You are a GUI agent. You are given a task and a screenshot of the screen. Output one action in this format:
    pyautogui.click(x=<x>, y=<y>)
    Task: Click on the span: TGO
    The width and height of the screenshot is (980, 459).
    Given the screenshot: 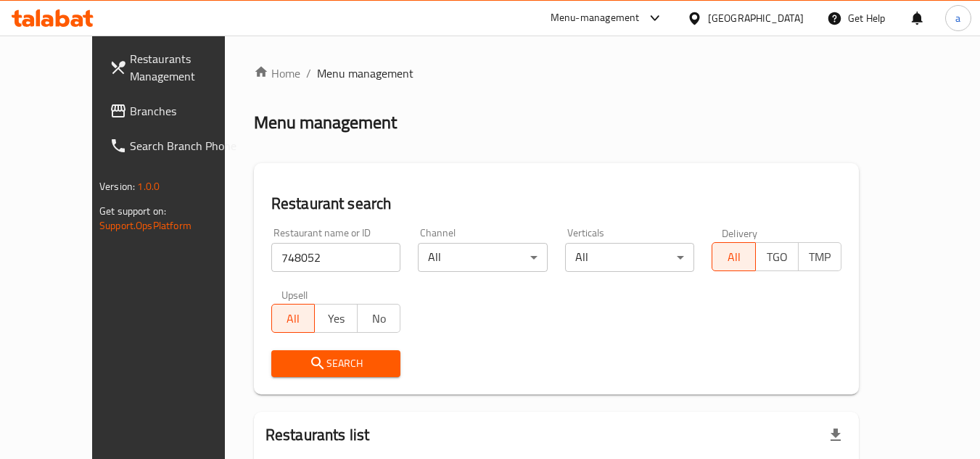 What is the action you would take?
    pyautogui.click(x=776, y=257)
    